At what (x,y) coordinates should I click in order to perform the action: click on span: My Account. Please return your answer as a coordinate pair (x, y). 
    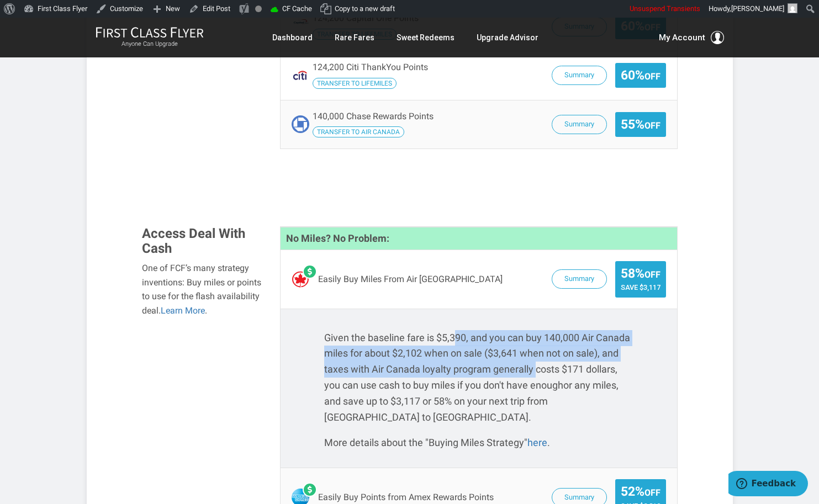
    Looking at the image, I should click on (682, 37).